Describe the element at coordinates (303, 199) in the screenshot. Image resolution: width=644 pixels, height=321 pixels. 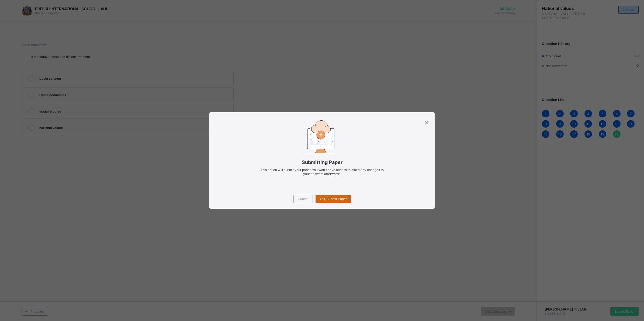
I see `span: Cancel` at that location.